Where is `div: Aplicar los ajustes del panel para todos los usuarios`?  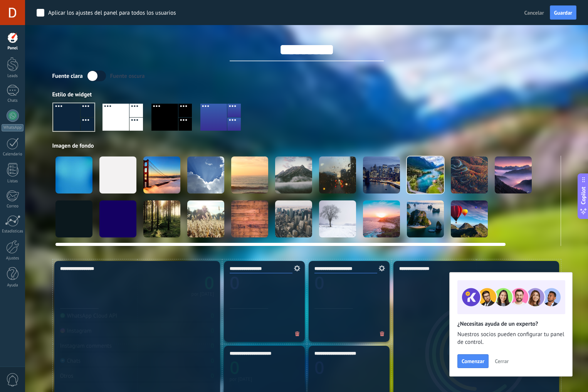
div: Aplicar los ajustes del panel para todos los usuarios is located at coordinates (112, 13).